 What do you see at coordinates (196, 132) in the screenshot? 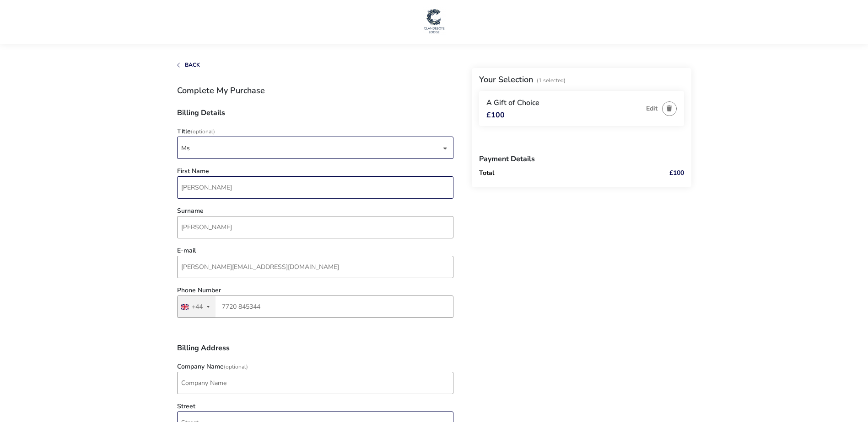
I see `label: Title` at bounding box center [196, 132].